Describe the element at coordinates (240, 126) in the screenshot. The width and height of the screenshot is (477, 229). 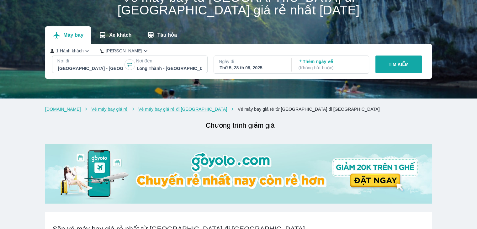
I see `h2: Chương trình giảm giá` at that location.